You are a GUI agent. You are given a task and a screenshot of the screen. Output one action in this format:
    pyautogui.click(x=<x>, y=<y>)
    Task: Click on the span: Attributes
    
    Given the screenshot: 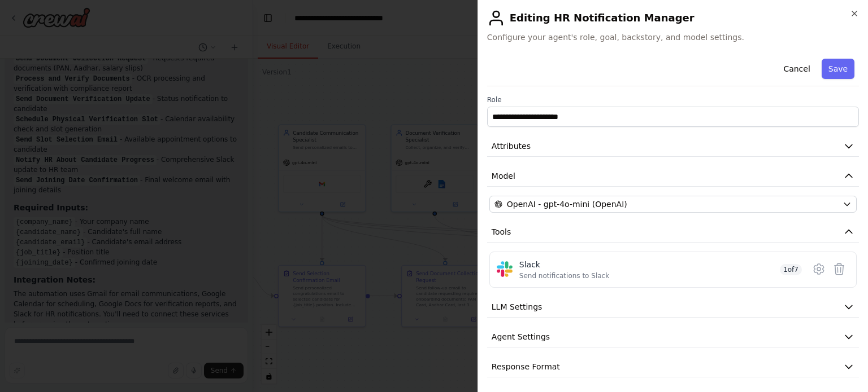 What is the action you would take?
    pyautogui.click(x=511, y=146)
    